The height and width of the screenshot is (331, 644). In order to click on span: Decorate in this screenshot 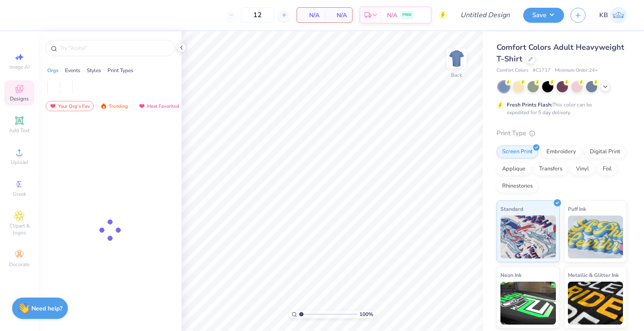, I will do `click(20, 264)`.